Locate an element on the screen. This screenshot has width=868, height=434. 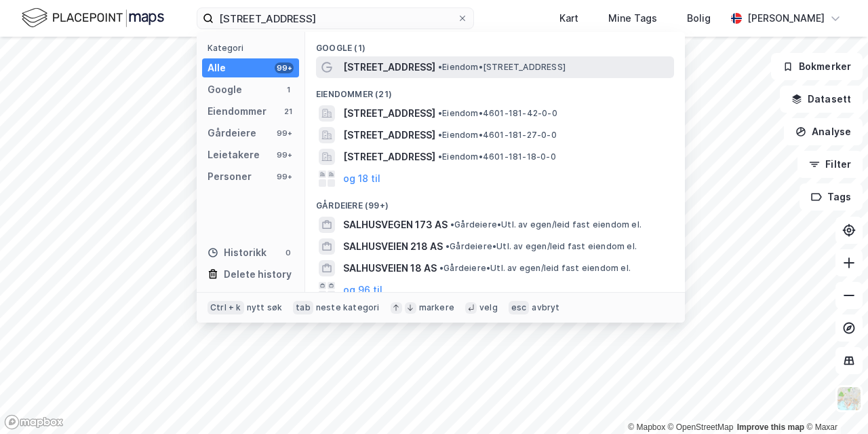
div: Leietakere is located at coordinates (233, 155).